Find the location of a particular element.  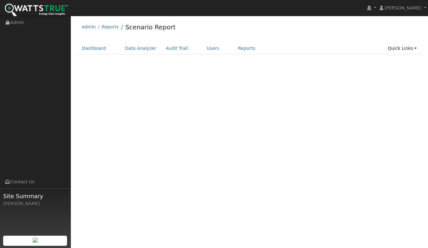

a: Data Analyzer is located at coordinates (141, 48).